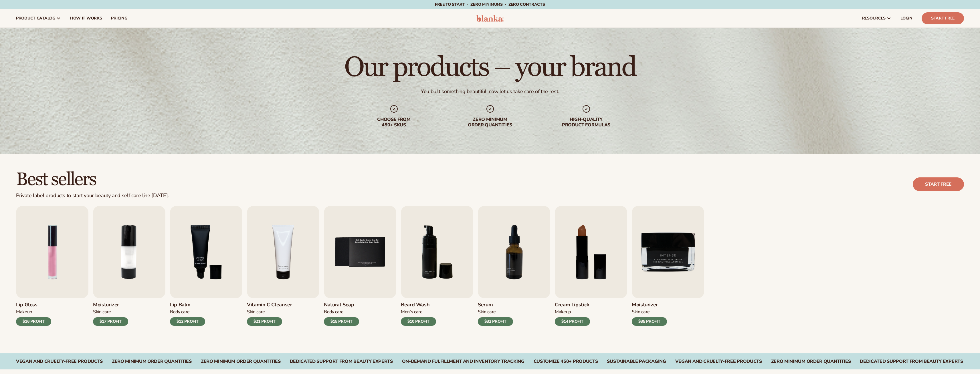  I want to click on span: resources, so click(874, 18).